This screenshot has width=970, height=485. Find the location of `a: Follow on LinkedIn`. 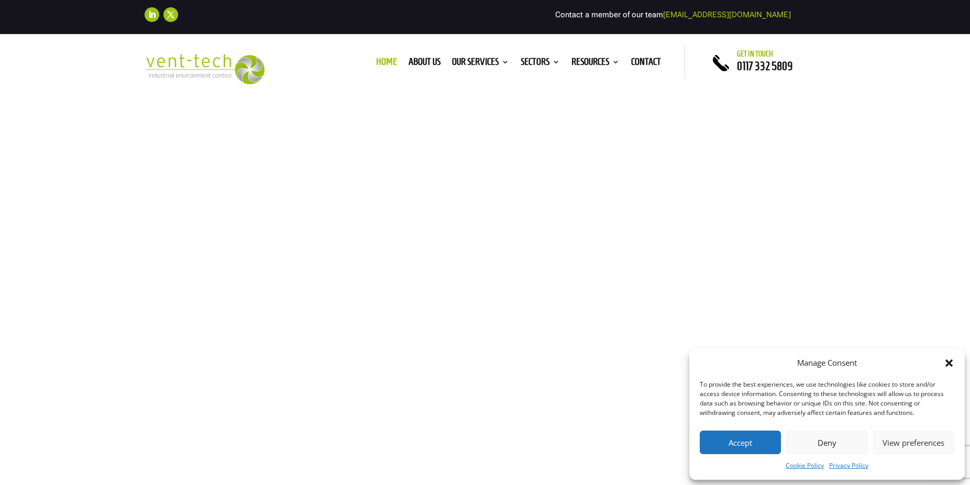

a: Follow on LinkedIn is located at coordinates (152, 15).